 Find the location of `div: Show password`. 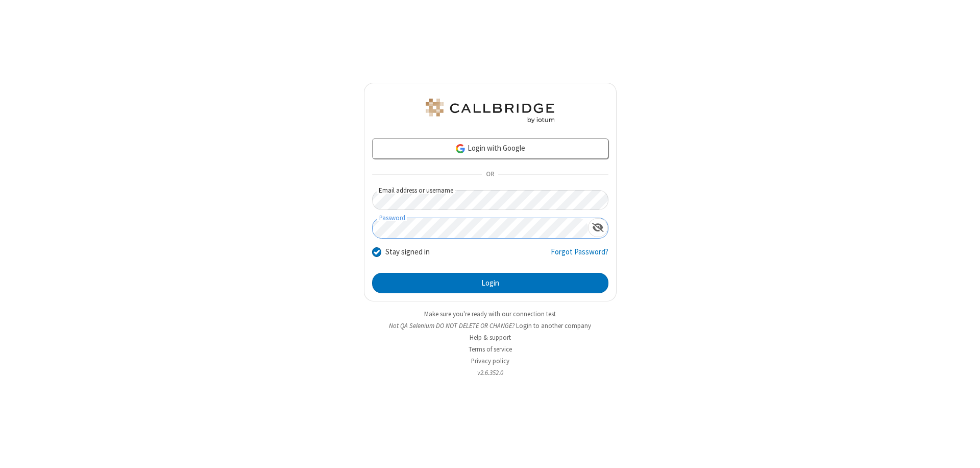

div: Show password is located at coordinates (598, 227).